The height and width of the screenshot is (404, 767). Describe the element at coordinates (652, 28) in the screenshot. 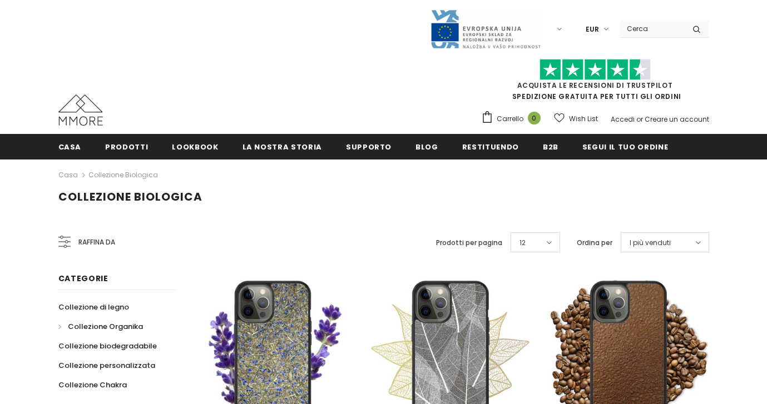

I see `input: Search Site` at that location.